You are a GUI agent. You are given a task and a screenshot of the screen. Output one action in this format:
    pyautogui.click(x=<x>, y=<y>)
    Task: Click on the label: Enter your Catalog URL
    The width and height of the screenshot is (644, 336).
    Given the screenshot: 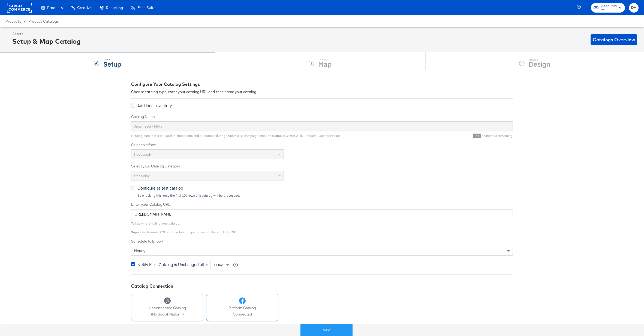 What is the action you would take?
    pyautogui.click(x=322, y=204)
    